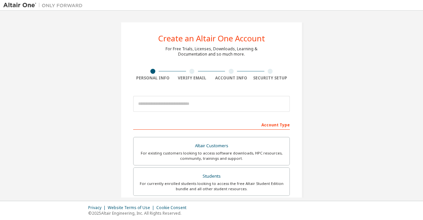  Describe the element at coordinates (270, 78) in the screenshot. I see `div: Security Setup` at that location.